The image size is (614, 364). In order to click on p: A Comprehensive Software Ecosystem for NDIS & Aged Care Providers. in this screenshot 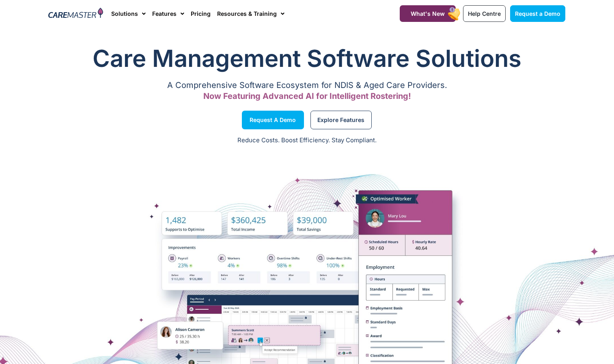, I will do `click(307, 85)`.